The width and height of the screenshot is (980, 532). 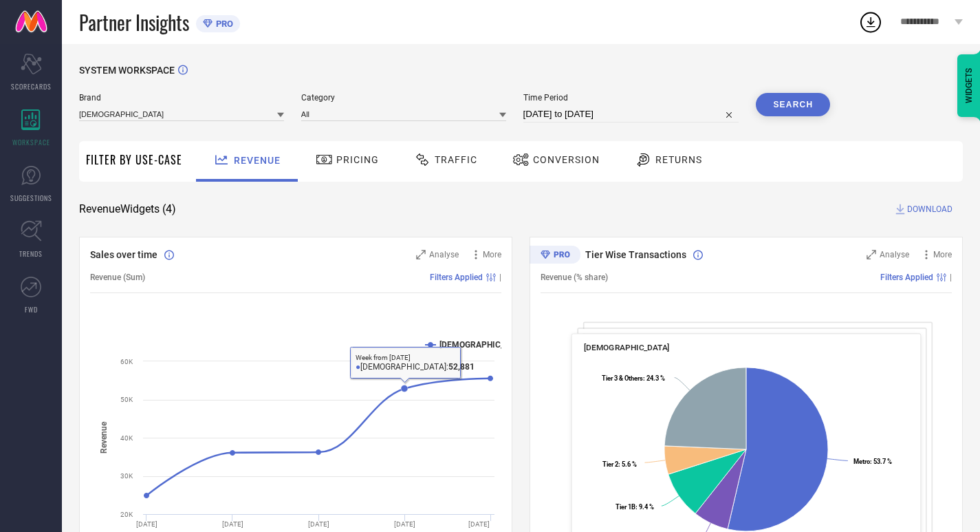 I want to click on span: Returns, so click(x=679, y=160).